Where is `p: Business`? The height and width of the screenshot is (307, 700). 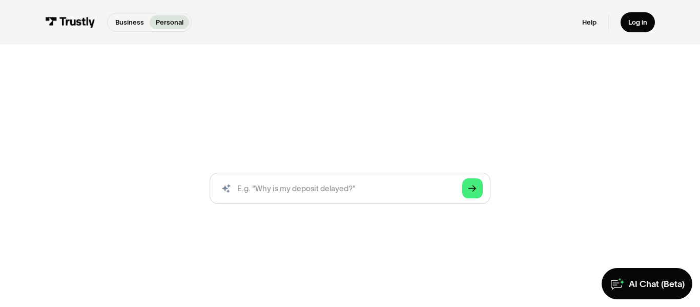 p: Business is located at coordinates (130, 23).